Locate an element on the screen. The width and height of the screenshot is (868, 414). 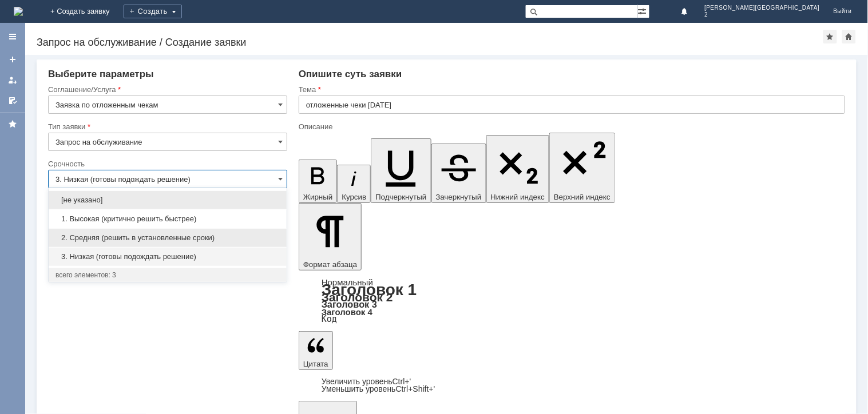
a: Decrease is located at coordinates (378, 389).